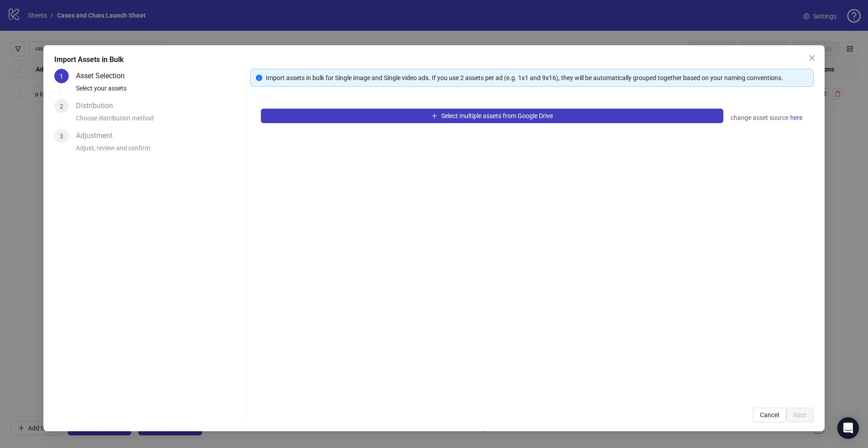 Image resolution: width=868 pixels, height=448 pixels. What do you see at coordinates (770, 415) in the screenshot?
I see `span: Cancel` at bounding box center [770, 415].